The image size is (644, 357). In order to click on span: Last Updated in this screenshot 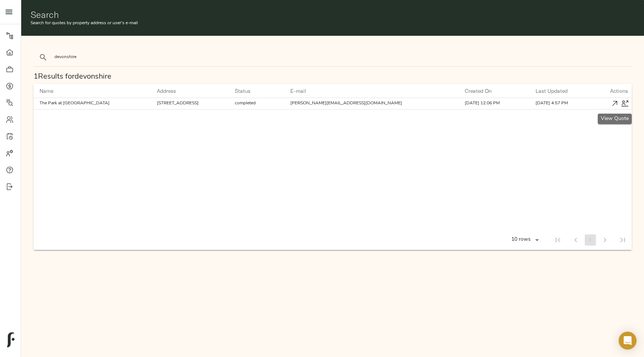, I will do `click(556, 91)`.